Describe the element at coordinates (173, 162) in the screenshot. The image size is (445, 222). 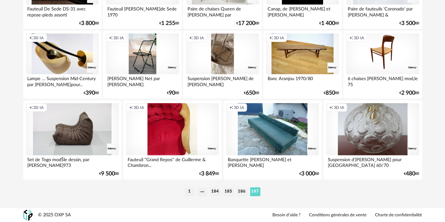
I see `div: Fauteuil ''Grand Repos'' de Guillerme & Chambron...` at that location.